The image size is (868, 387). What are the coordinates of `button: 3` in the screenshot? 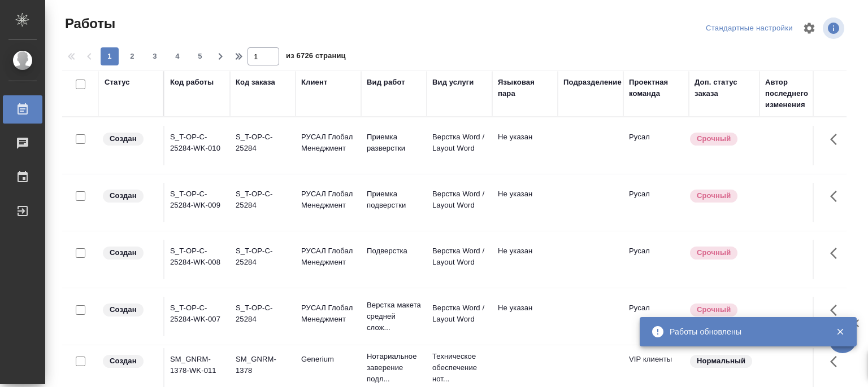 It's located at (155, 57).